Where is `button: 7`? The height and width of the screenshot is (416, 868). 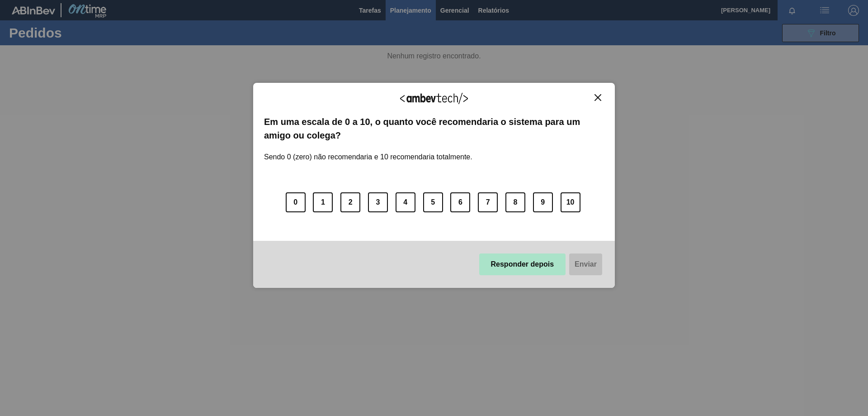 button: 7 is located at coordinates (488, 202).